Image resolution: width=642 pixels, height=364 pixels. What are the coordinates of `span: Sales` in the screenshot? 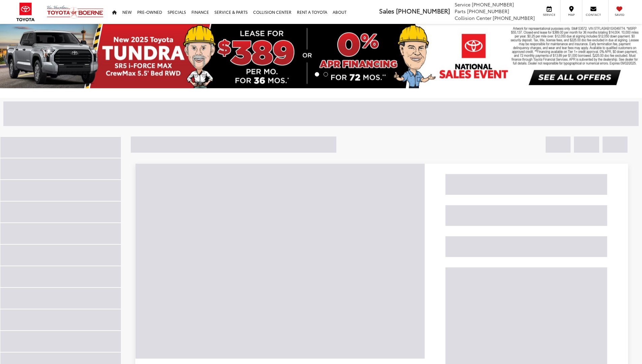 It's located at (387, 11).